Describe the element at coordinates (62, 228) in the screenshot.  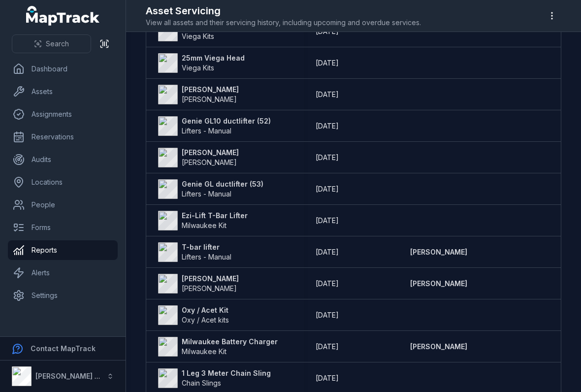
I see `a: Forms` at that location.